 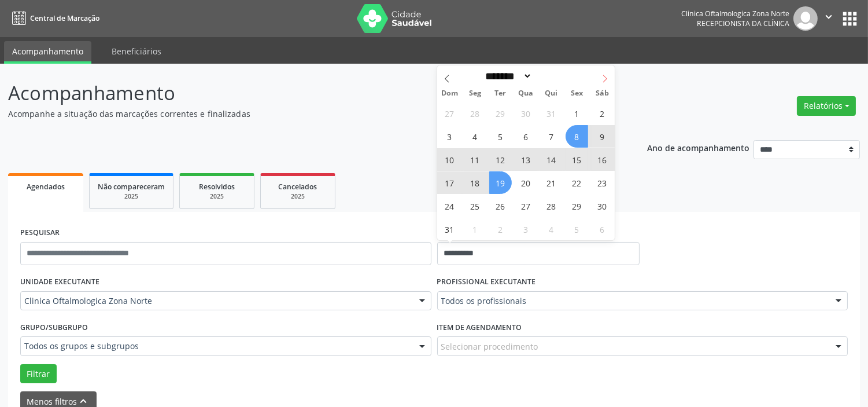 What do you see at coordinates (136, 51) in the screenshot?
I see `a: Beneficiários` at bounding box center [136, 51].